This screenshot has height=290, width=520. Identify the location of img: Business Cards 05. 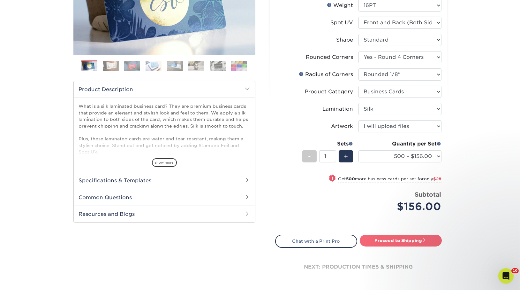
(175, 65).